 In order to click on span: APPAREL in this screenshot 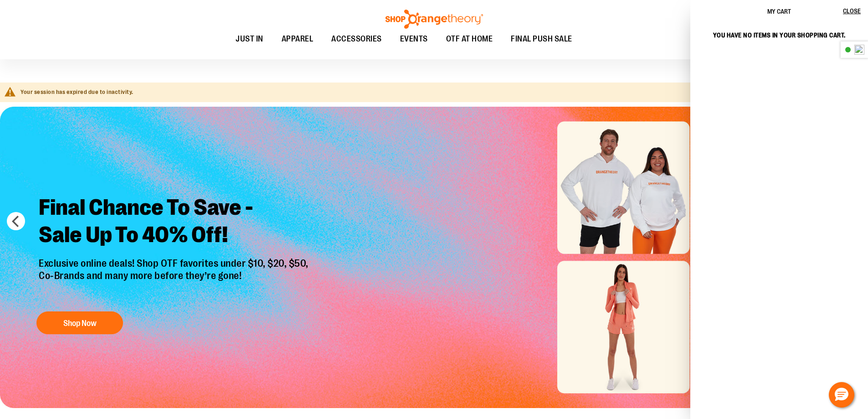, I will do `click(298, 39)`.